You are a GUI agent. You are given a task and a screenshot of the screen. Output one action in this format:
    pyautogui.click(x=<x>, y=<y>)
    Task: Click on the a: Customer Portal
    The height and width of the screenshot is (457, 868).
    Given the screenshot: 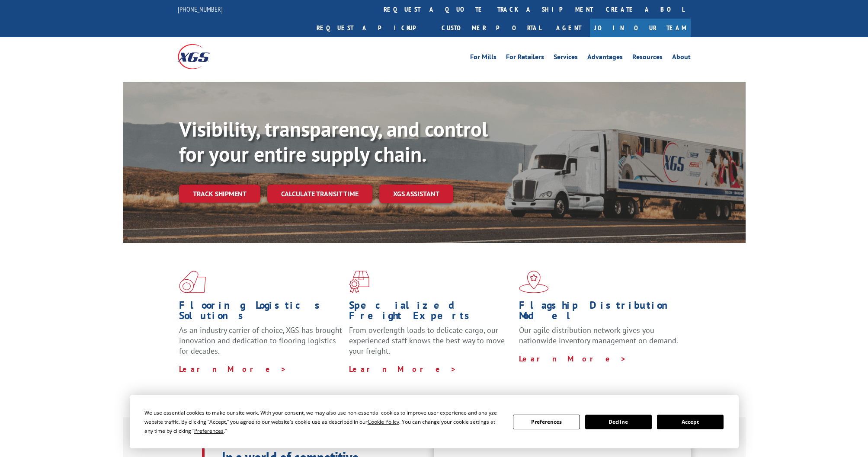 What is the action you would take?
    pyautogui.click(x=491, y=27)
    